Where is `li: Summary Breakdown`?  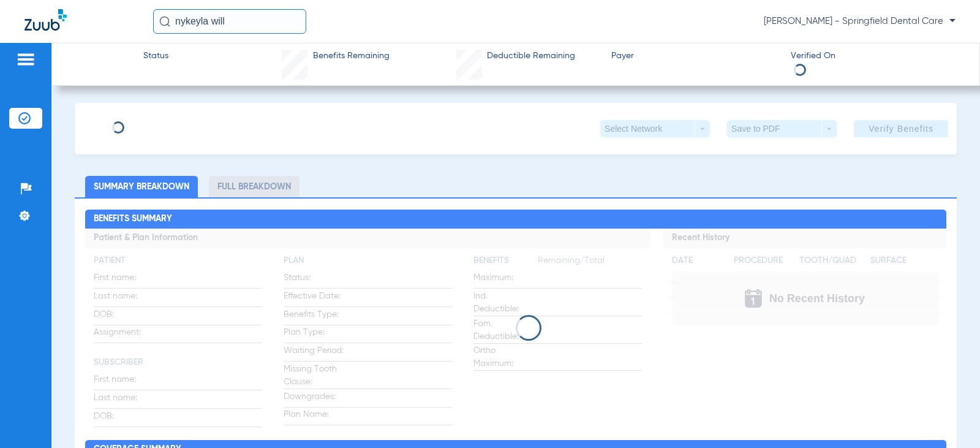
li: Summary Breakdown is located at coordinates (142, 186).